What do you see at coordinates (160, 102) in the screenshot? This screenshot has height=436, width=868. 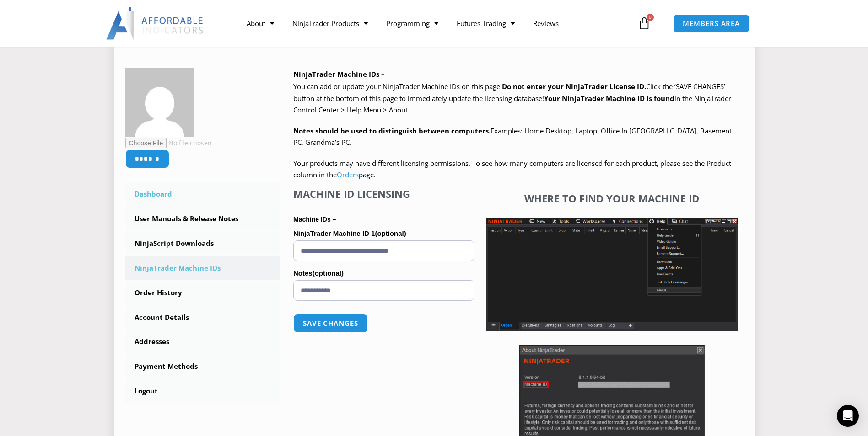 I see `img: ca504b8aba7012fed2ad330c3e7cfd6f2bc5626f7b0c6528d1cfcdeed353c826` at bounding box center [160, 102].